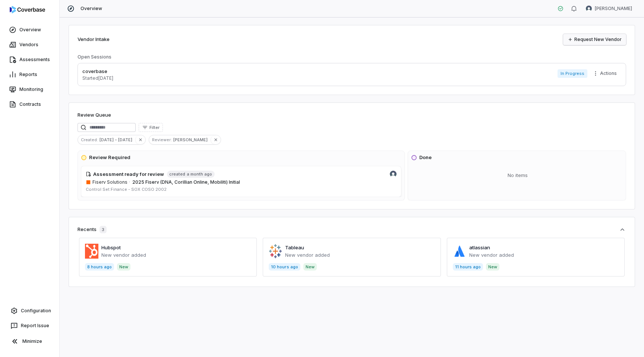 This screenshot has height=357, width=644. I want to click on span: created, so click(177, 174).